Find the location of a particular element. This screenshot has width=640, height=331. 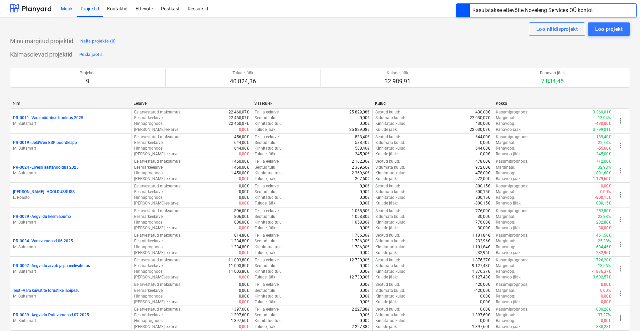

div: Kasutatakse ettevõtte Noveleng Services OÜ kontot is located at coordinates (532, 10).